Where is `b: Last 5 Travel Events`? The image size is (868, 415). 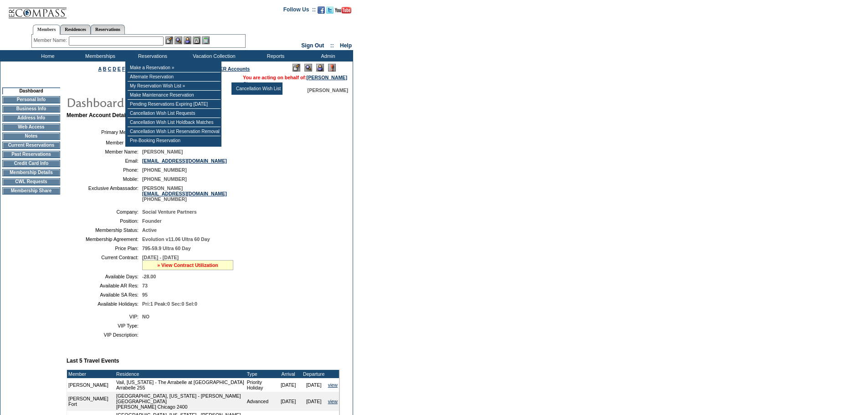
b: Last 5 Travel Events is located at coordinates (93, 361).